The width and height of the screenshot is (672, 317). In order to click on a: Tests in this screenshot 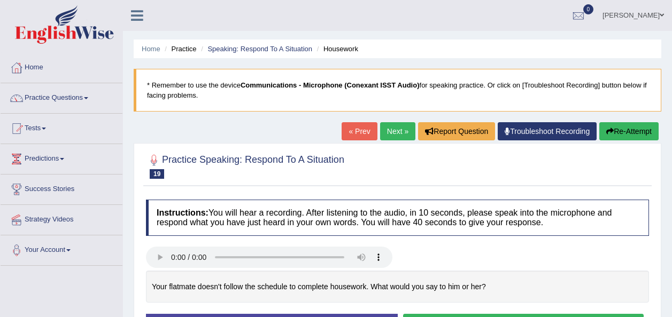, I will do `click(61, 127)`.